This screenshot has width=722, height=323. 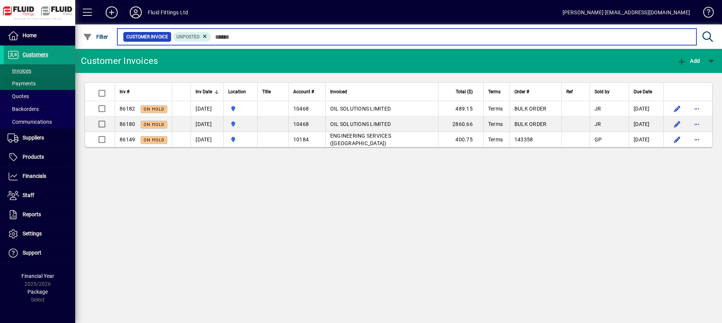 What do you see at coordinates (39, 122) in the screenshot?
I see `a: Communications` at bounding box center [39, 122].